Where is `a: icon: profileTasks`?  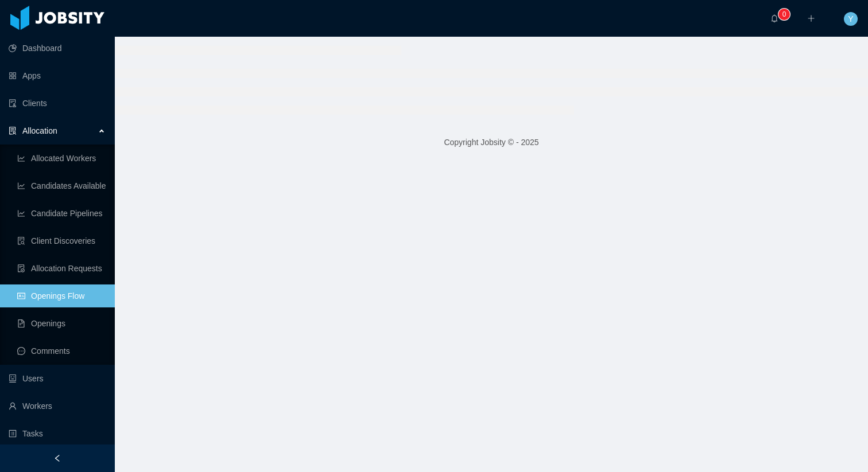 a: icon: profileTasks is located at coordinates (57, 434).